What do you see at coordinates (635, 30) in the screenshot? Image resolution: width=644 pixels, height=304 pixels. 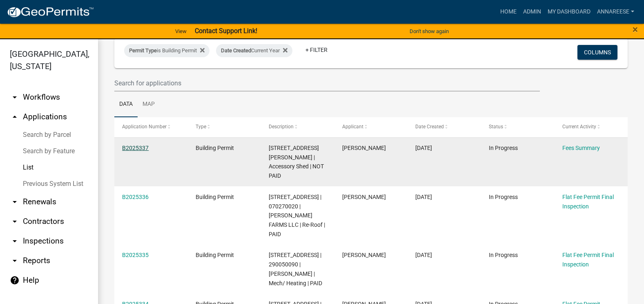 I see `button: Close` at bounding box center [635, 30].